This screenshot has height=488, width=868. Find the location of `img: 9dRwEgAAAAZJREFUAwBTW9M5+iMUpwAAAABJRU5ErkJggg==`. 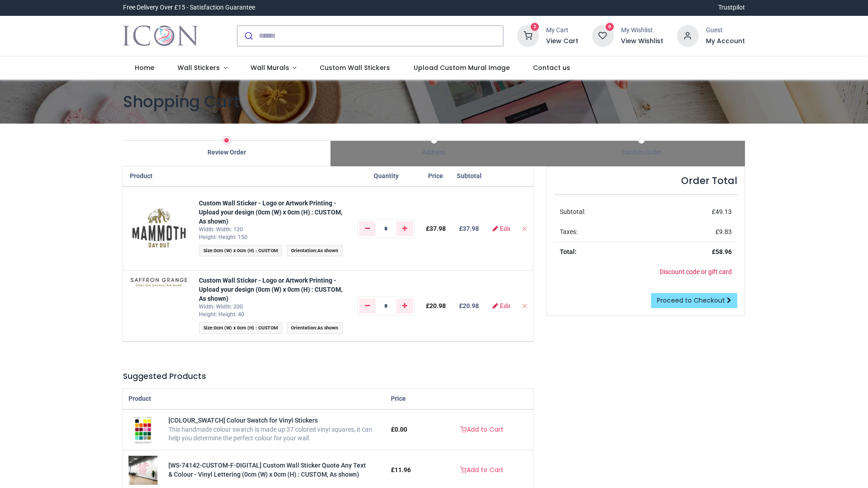

img: 9dRwEgAAAAZJREFUAwBTW9M5+iMUpwAAAABJRU5ErkJggg== is located at coordinates (159, 228).